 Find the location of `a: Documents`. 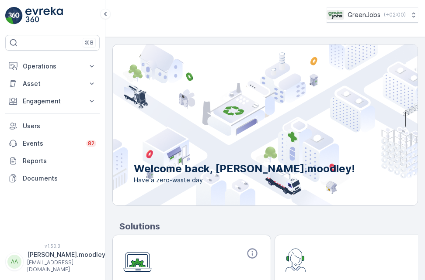

a: Documents is located at coordinates (52, 179).